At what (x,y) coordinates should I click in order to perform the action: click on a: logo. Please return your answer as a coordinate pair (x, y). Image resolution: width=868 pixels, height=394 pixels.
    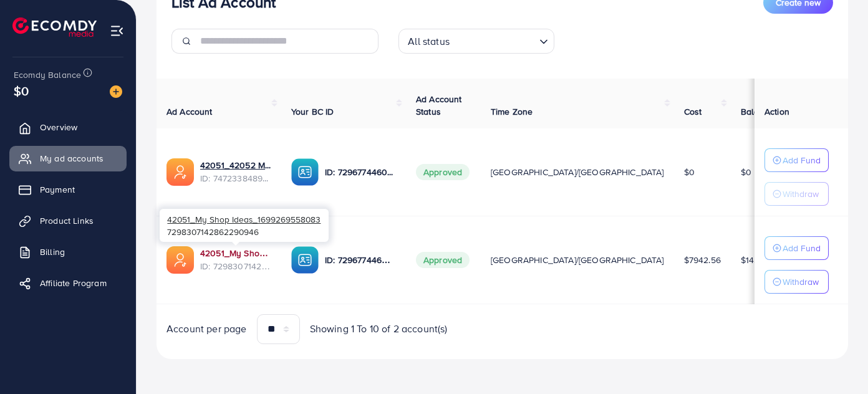
    Looking at the image, I should click on (54, 27).